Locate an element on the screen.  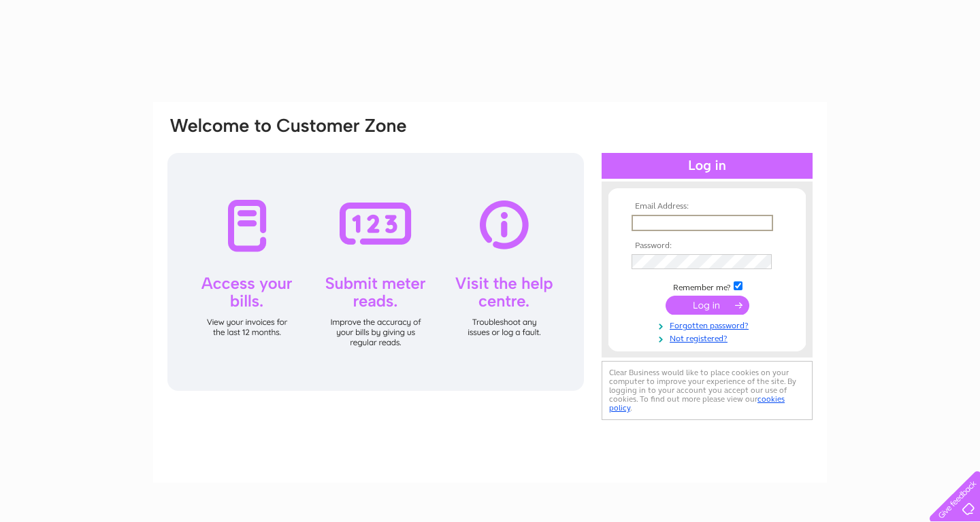
a: Forgotten password? is located at coordinates (708, 325).